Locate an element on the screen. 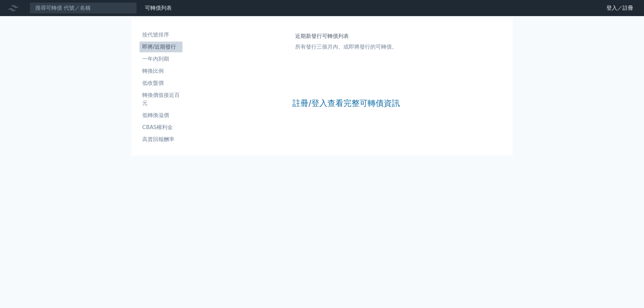 The image size is (644, 308). a: CBAS權利金 is located at coordinates (161, 127).